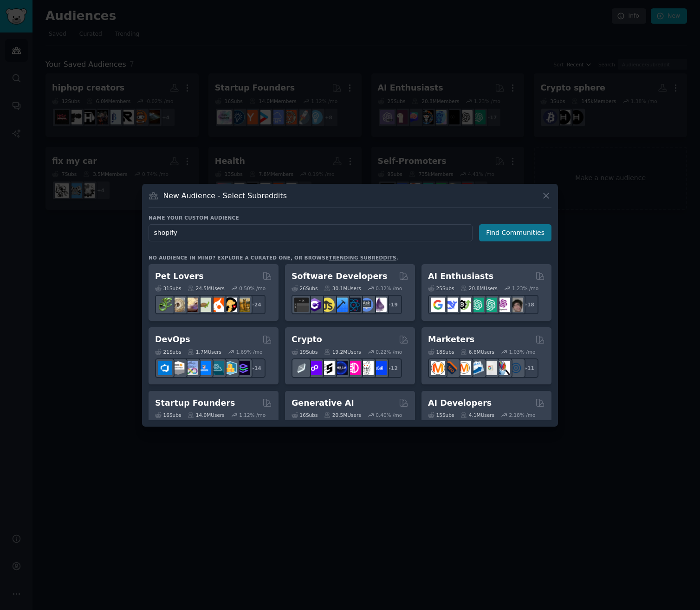  What do you see at coordinates (255, 304) in the screenshot?
I see `div: + 24` at bounding box center [255, 304].